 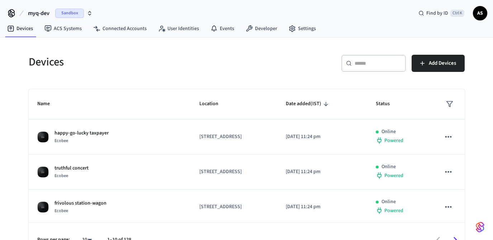 I want to click on span: Sandbox, so click(x=70, y=13).